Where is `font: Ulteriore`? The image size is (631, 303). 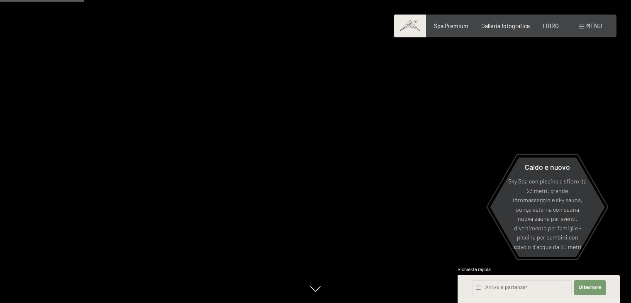 font: Ulteriore is located at coordinates (590, 287).